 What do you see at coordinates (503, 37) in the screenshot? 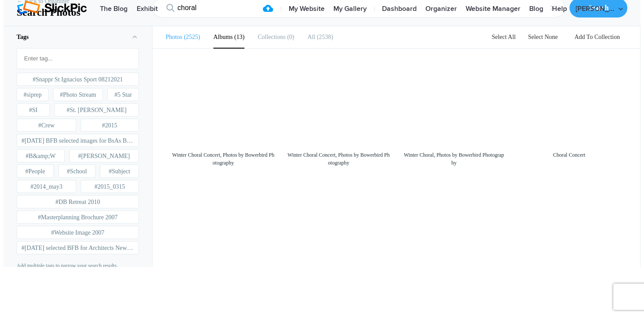
I see `a: Select All` at bounding box center [503, 37].